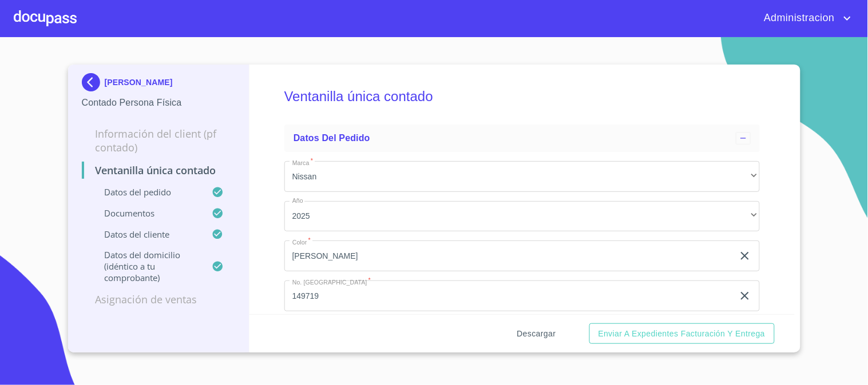 This screenshot has width=868, height=385. What do you see at coordinates (798, 18) in the screenshot?
I see `span: Administracion` at bounding box center [798, 18].